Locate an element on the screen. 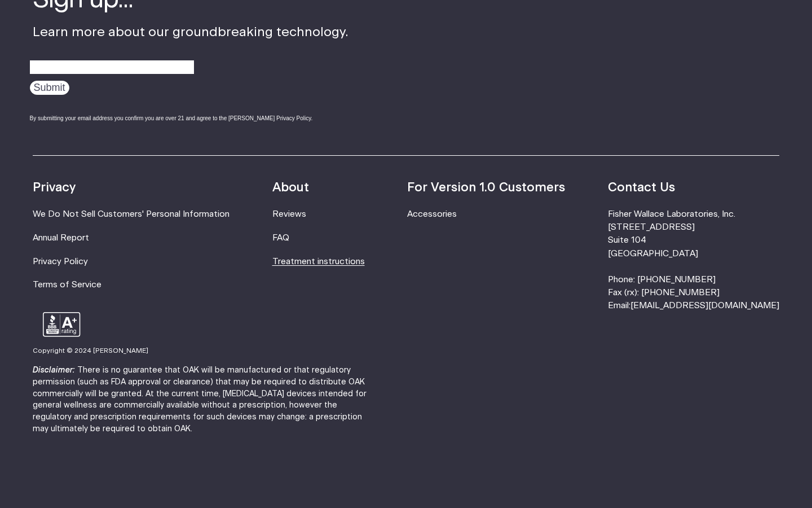 This screenshot has width=812, height=508. a: We Do Not Sell Customers' Personal Information is located at coordinates (131, 214).